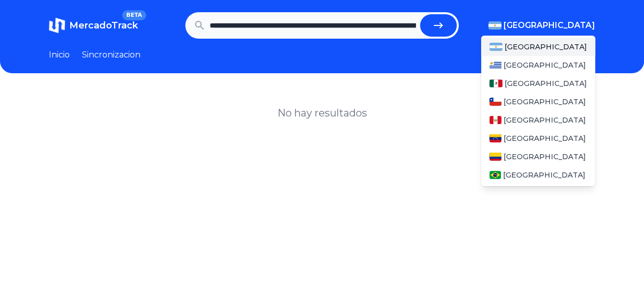 Image resolution: width=644 pixels, height=294 pixels. What do you see at coordinates (496, 65) in the screenshot?
I see `img: Uruguay` at bounding box center [496, 65].